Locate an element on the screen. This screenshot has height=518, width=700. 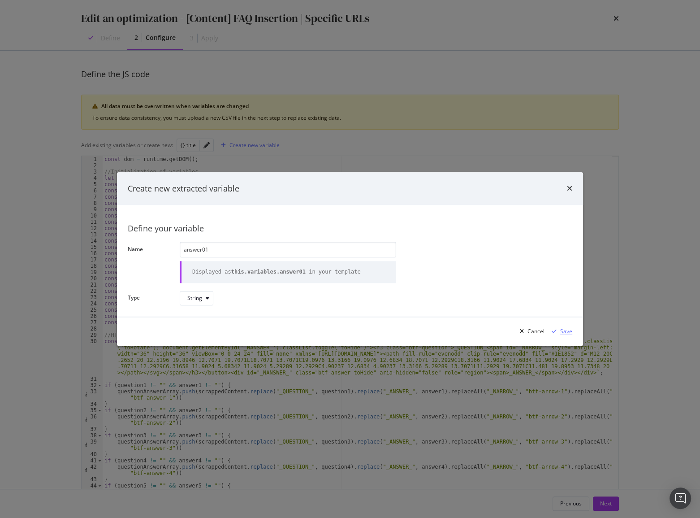
button: Save is located at coordinates (560, 331).